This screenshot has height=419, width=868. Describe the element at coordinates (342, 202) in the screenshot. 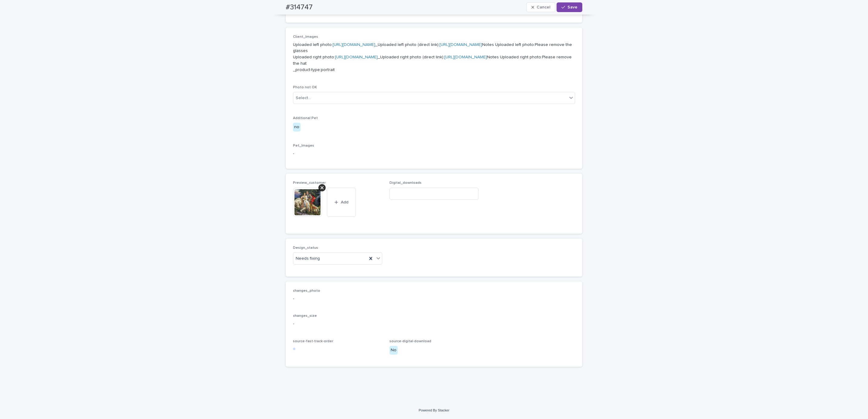

I see `button: Add` at that location.